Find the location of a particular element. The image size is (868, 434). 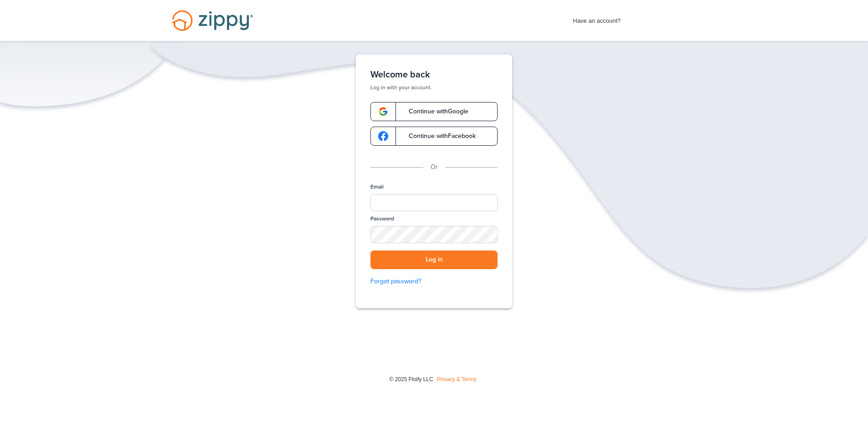

label: Password is located at coordinates (382, 219).